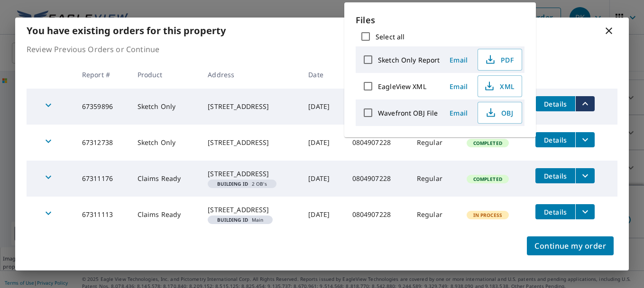  What do you see at coordinates (102, 106) in the screenshot?
I see `td: 67359896` at bounding box center [102, 106].